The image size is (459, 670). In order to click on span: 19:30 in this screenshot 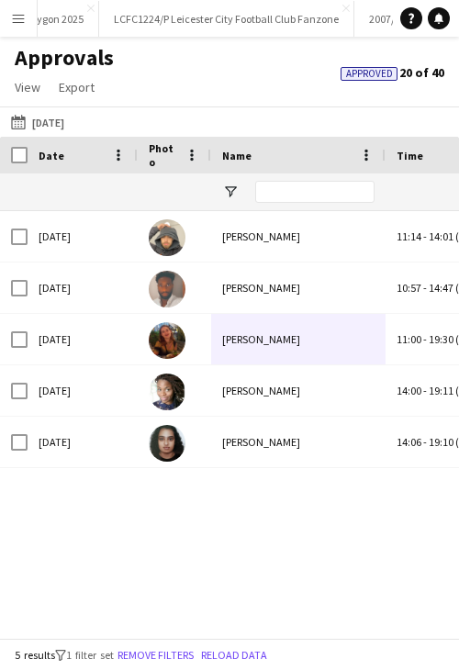, I will do `click(441, 339)`.